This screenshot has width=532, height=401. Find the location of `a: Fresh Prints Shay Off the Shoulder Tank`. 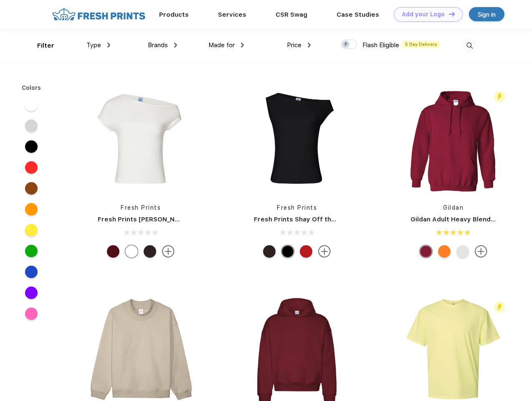

a: Fresh Prints Shay Off the Shoulder Tank is located at coordinates (318, 219).